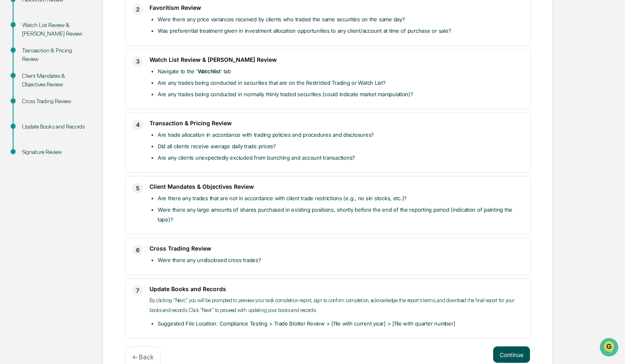 This screenshot has width=625, height=364. What do you see at coordinates (341, 158) in the screenshot?
I see `li: Are any clients unexpectedly excluded from bunching and account transactions?` at bounding box center [341, 158].